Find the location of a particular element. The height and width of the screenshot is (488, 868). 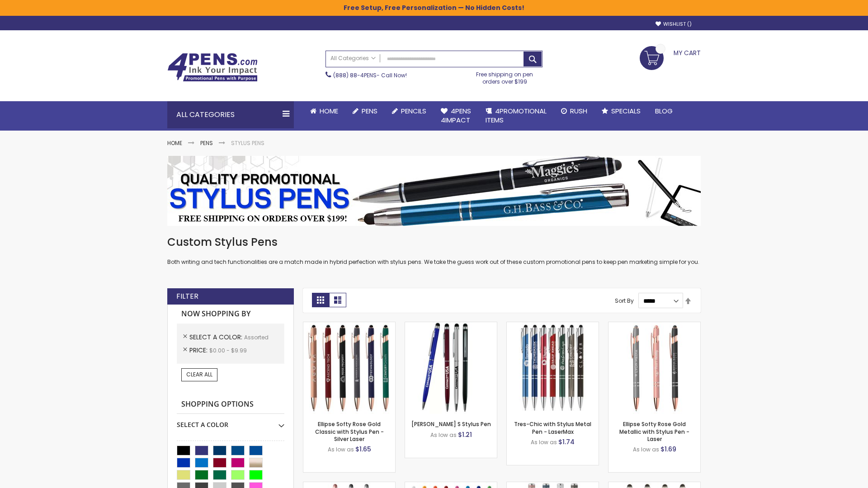

span: Pencils is located at coordinates (414, 110).